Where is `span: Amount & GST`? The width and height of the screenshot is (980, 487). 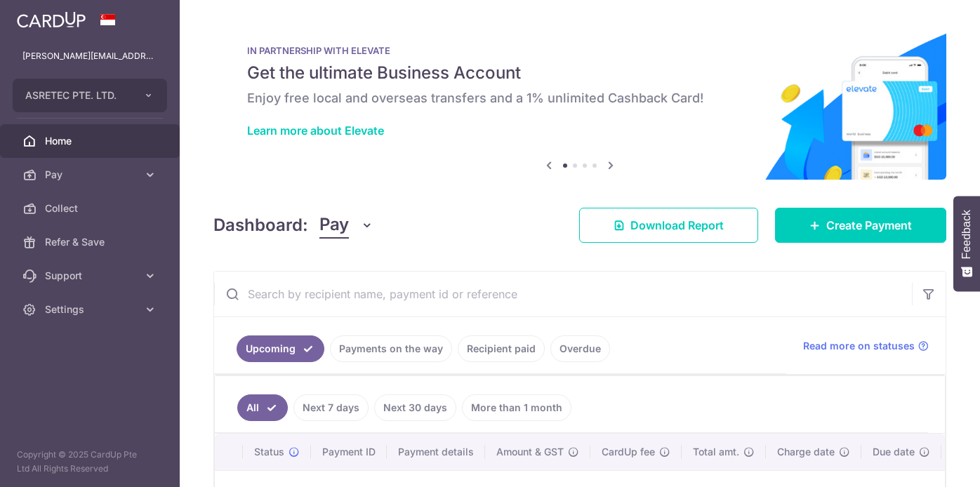 span: Amount & GST is located at coordinates (530, 452).